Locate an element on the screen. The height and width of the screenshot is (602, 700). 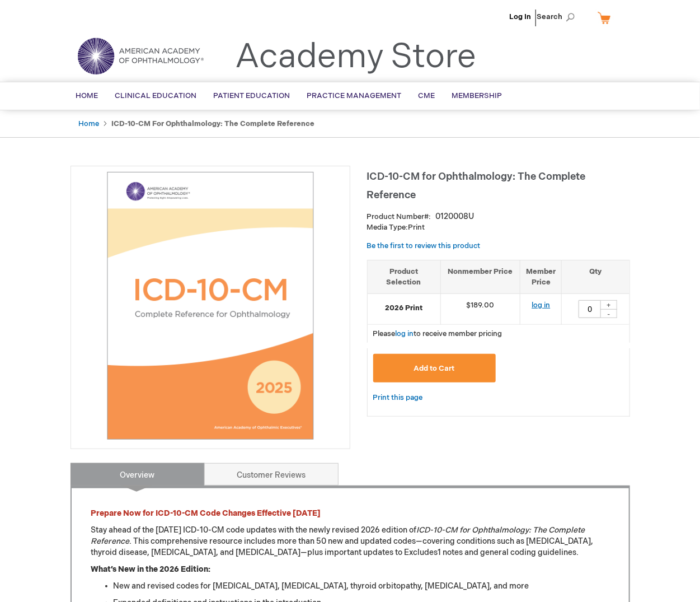
span: ICD-10-CM for Ophthalmology: The Complete Reference is located at coordinates (476, 186).